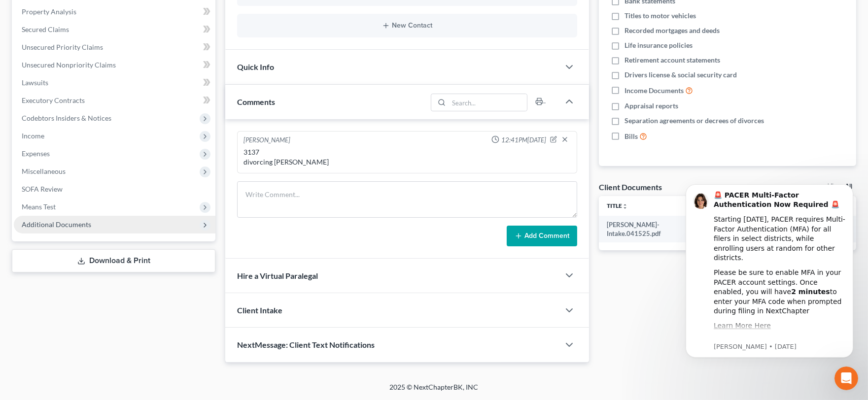  I want to click on span: Codebtors Insiders & Notices, so click(66, 118).